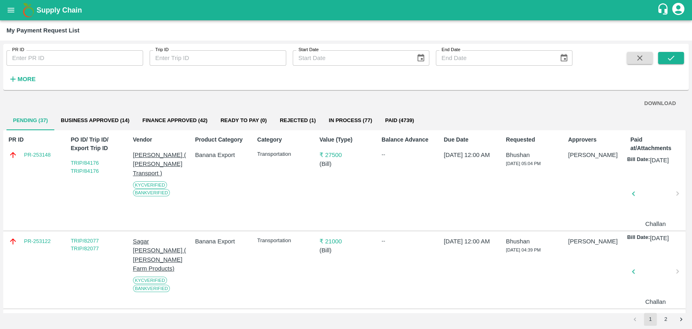 The width and height of the screenshot is (692, 329). Describe the element at coordinates (350, 120) in the screenshot. I see `button: In Process (77)` at that location.